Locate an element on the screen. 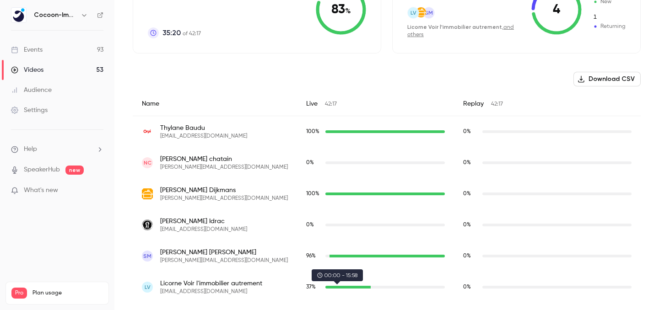 The width and height of the screenshot is (659, 310). span: 35:20 is located at coordinates (172, 33).